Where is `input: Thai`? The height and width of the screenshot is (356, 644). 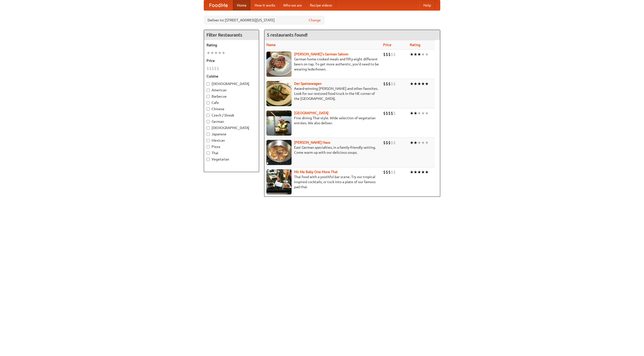 input: Thai is located at coordinates (208, 153).